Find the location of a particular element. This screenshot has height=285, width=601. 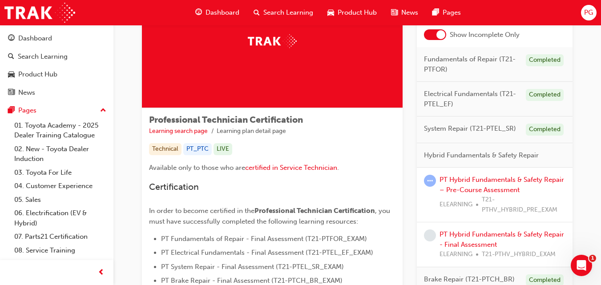

a: Search Learning is located at coordinates (56, 56).